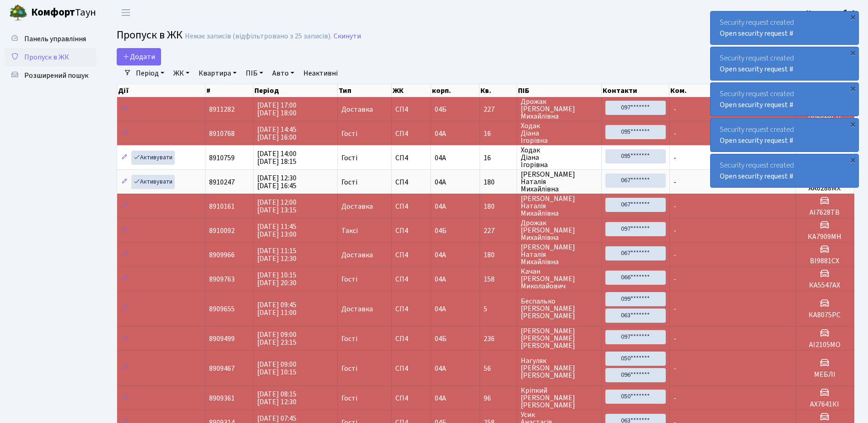  Describe the element at coordinates (283, 73) in the screenshot. I see `a: Авто` at that location.